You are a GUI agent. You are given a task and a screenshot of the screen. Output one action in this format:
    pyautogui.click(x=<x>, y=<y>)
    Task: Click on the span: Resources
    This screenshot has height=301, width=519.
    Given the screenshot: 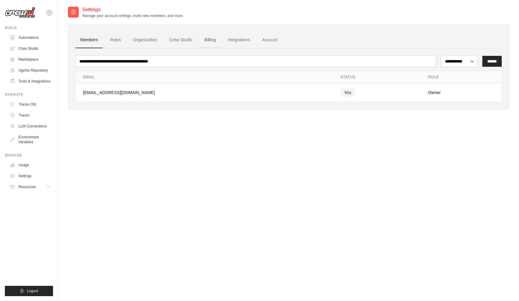 What is the action you would take?
    pyautogui.click(x=27, y=187)
    